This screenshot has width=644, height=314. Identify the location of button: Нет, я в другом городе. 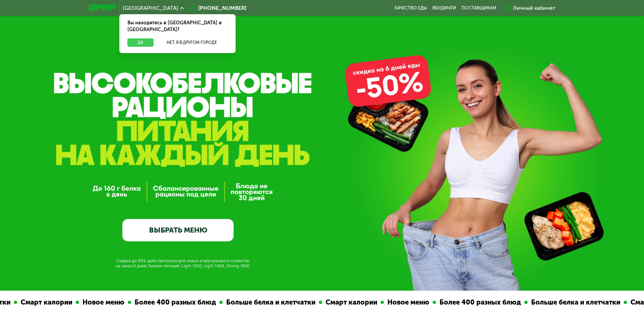
(192, 43).